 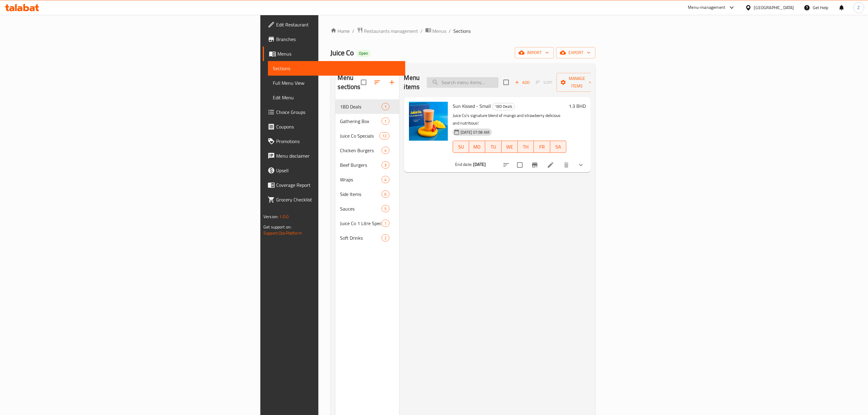 What do you see at coordinates (338, 39) in the screenshot?
I see `span: Branches` at bounding box center [338, 39].